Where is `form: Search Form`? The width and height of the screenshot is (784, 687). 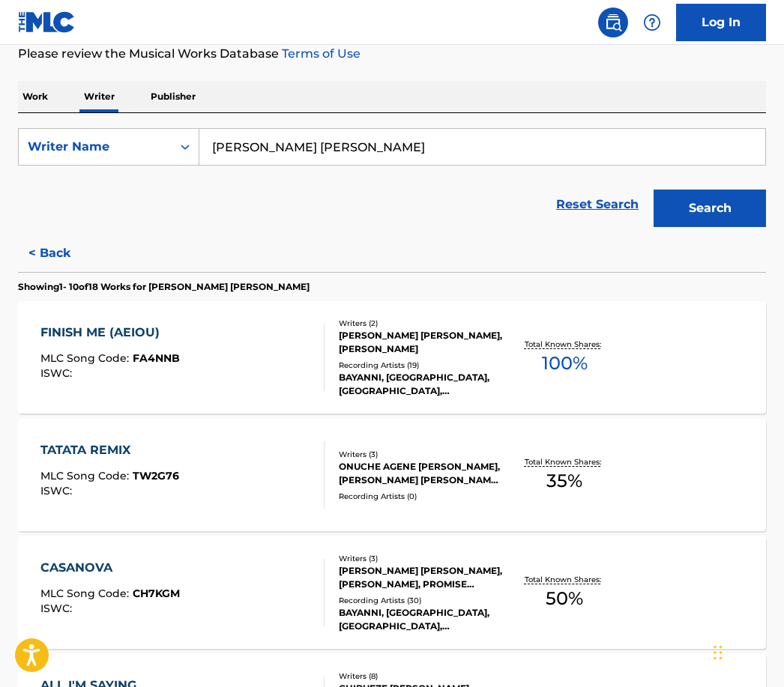 form: Search Form is located at coordinates (392, 182).